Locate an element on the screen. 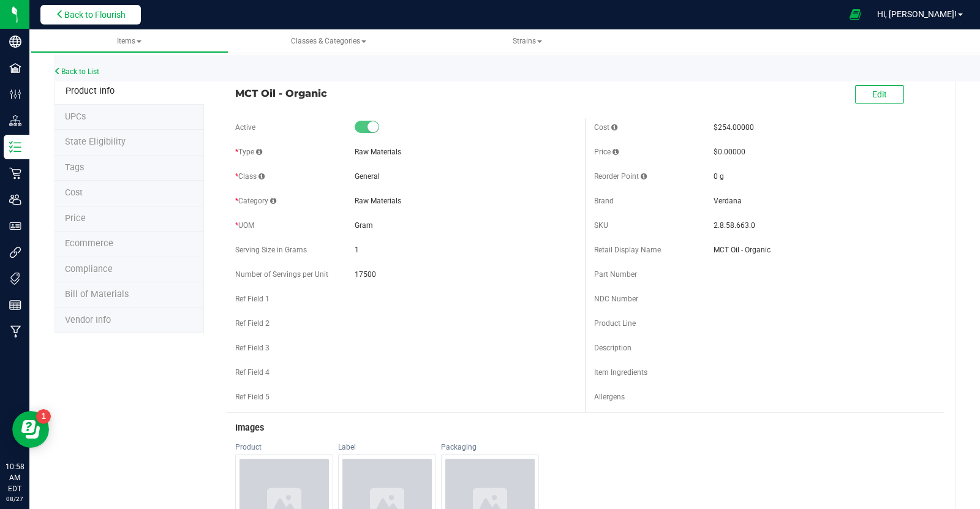  span: $0.00000 is located at coordinates (730, 152).